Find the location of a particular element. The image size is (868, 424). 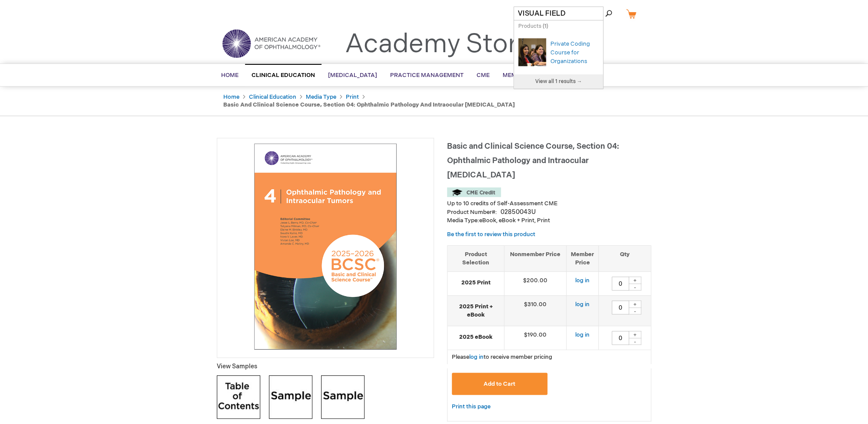

a: Print this page is located at coordinates (471, 406).